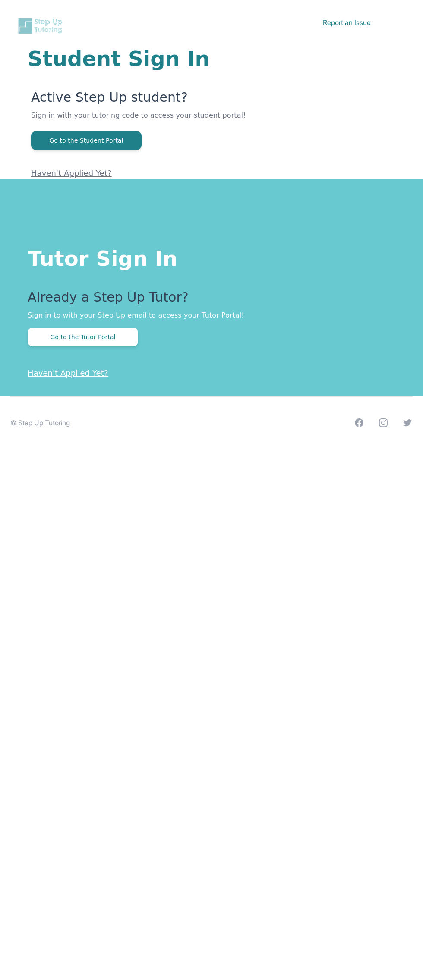 This screenshot has width=423, height=980. Describe the element at coordinates (346, 22) in the screenshot. I see `a: Report an Issue` at that location.